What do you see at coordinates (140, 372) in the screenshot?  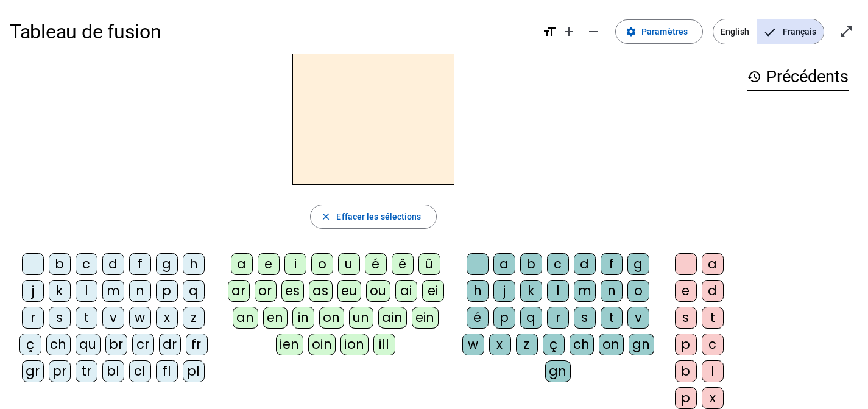 I see `div: cl` at bounding box center [140, 372].